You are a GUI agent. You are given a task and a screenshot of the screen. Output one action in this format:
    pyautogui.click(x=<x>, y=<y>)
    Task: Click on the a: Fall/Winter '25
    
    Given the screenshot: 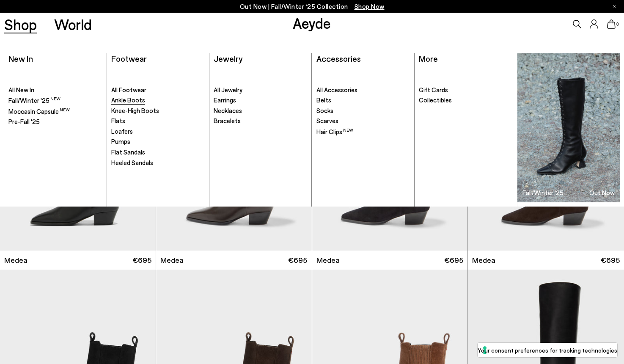 What is the action you would take?
    pyautogui.click(x=55, y=100)
    